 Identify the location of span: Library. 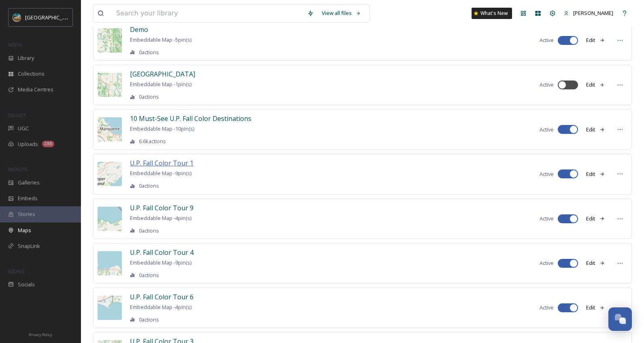
(26, 58).